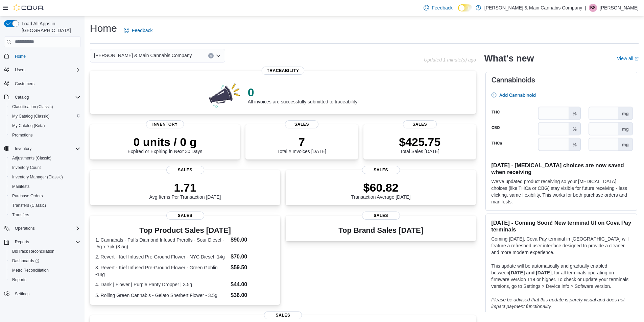  What do you see at coordinates (509, 58) in the screenshot?
I see `h2: What's new` at bounding box center [509, 58].